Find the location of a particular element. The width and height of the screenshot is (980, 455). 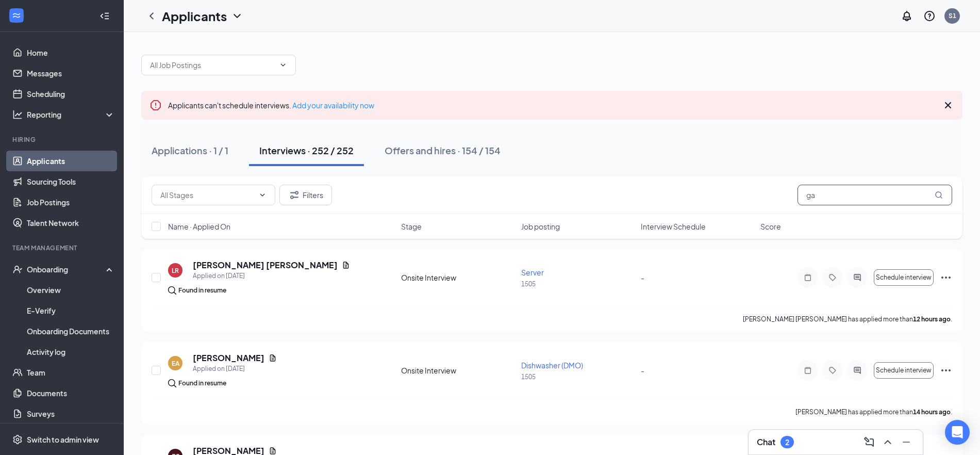

svg: ChevronUp is located at coordinates (888, 442).